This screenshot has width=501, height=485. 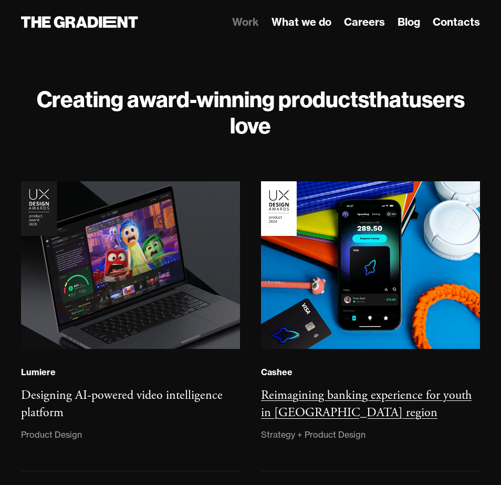 What do you see at coordinates (245, 22) in the screenshot?
I see `span: Work` at bounding box center [245, 22].